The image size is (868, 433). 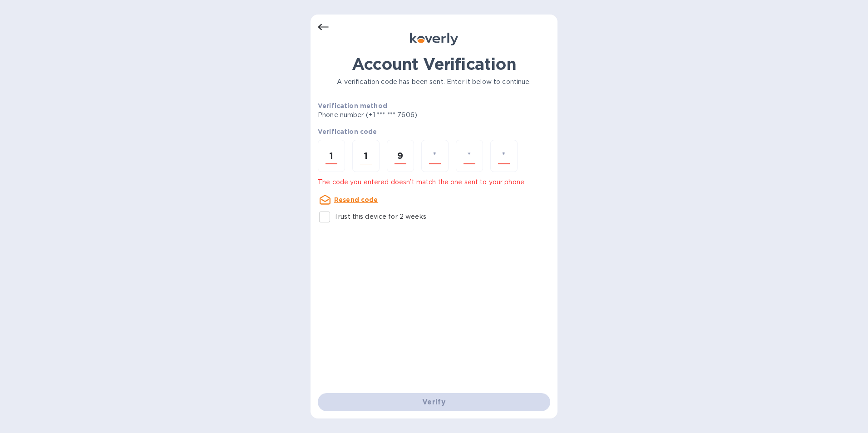 What do you see at coordinates (434, 182) in the screenshot?
I see `p: The code you entered doesn’t match the one sent to your phone.` at bounding box center [434, 182].